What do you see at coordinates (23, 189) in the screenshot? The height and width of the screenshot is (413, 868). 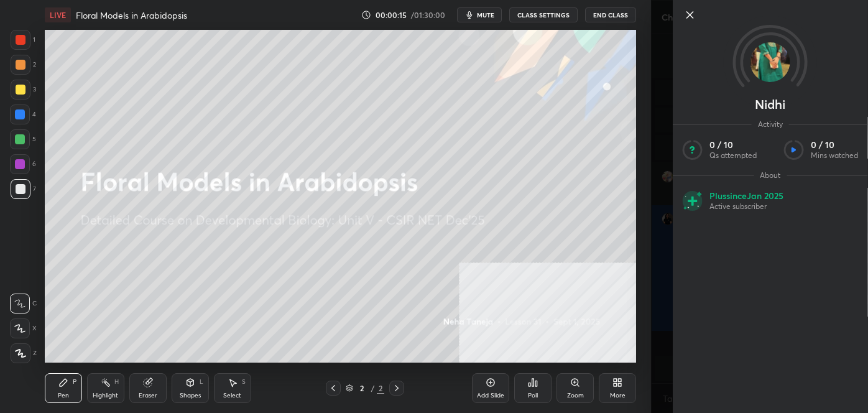 I see `div: 7` at bounding box center [23, 189].